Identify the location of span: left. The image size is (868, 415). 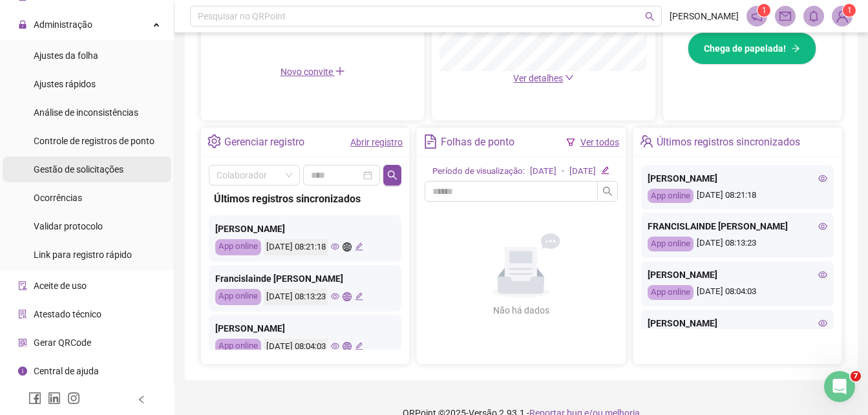
(142, 399).